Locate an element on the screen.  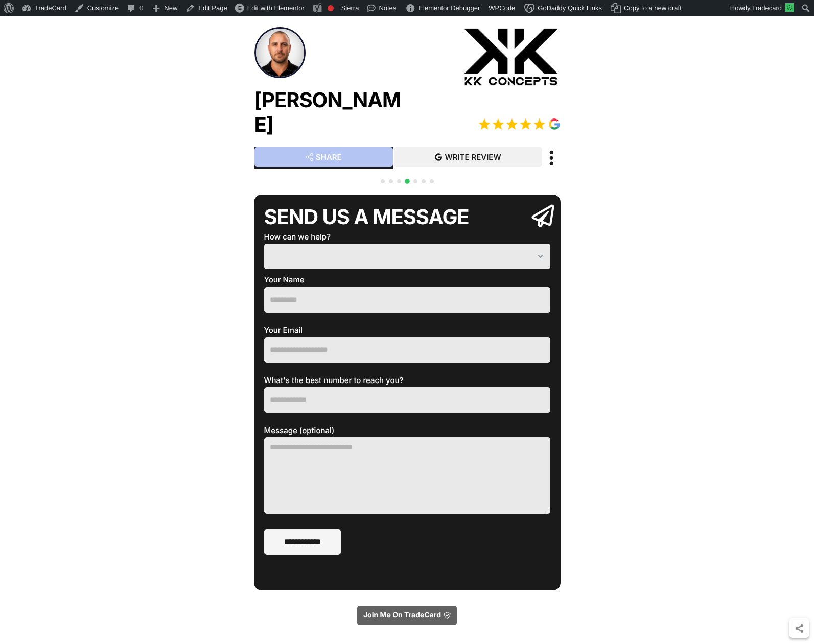
span: Go to slide 7 is located at coordinates (432, 181).